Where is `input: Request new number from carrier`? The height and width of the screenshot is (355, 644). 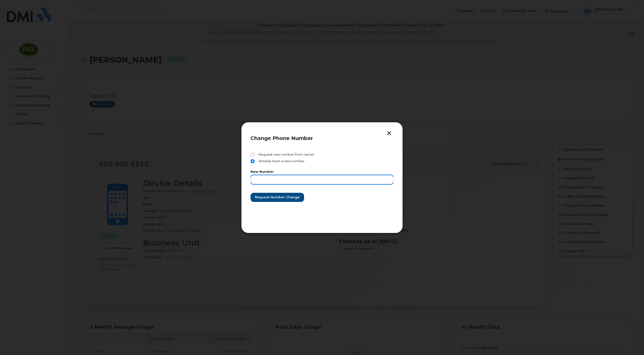 input: Request new number from carrier is located at coordinates (253, 155).